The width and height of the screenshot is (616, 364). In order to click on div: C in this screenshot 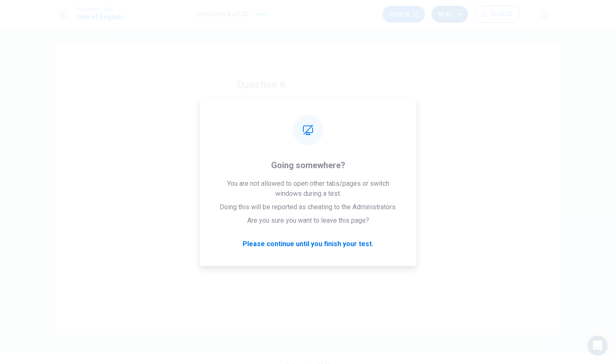, I will do `click(247, 191)`.